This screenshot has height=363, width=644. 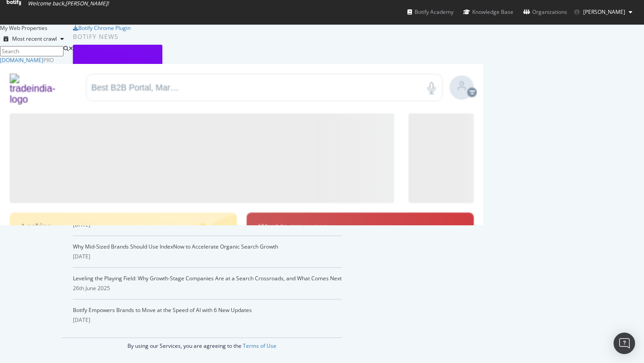 What do you see at coordinates (430, 12) in the screenshot?
I see `div: Botify Academy` at bounding box center [430, 12].